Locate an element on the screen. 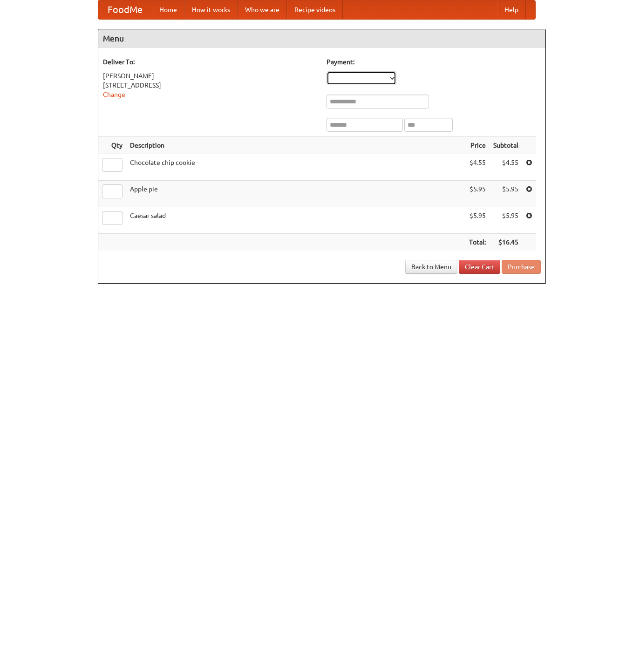 This screenshot has height=659, width=633. td: Caesar salad is located at coordinates (296, 220).